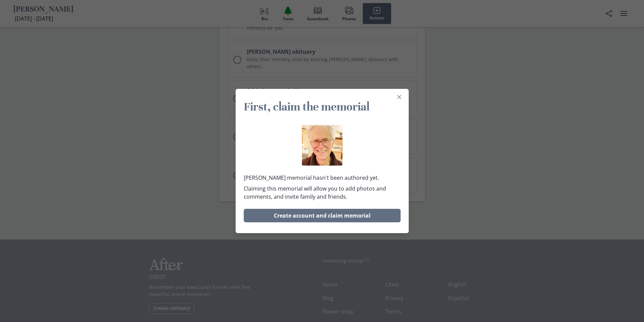  What do you see at coordinates (322, 107) in the screenshot?
I see `h2: First, claim the memorial` at bounding box center [322, 107].